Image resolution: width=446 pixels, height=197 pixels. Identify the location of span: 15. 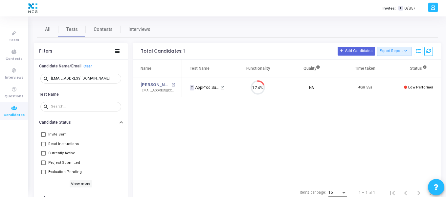
(331, 192).